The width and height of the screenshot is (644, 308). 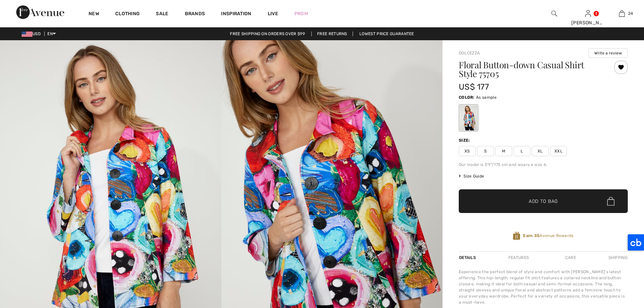 I want to click on div: Care, so click(x=571, y=258).